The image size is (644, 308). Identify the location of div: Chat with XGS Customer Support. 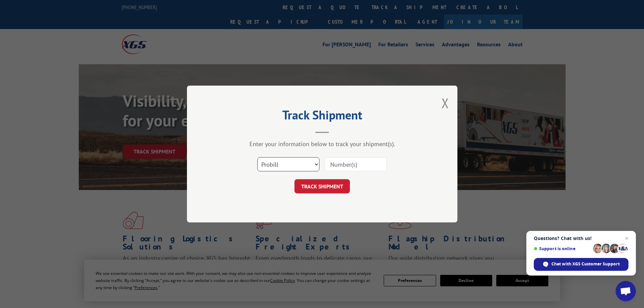
(581, 264).